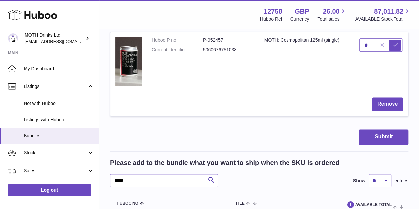 This screenshot has width=419, height=209. I want to click on span: AVAILABLE Total, so click(368, 205).